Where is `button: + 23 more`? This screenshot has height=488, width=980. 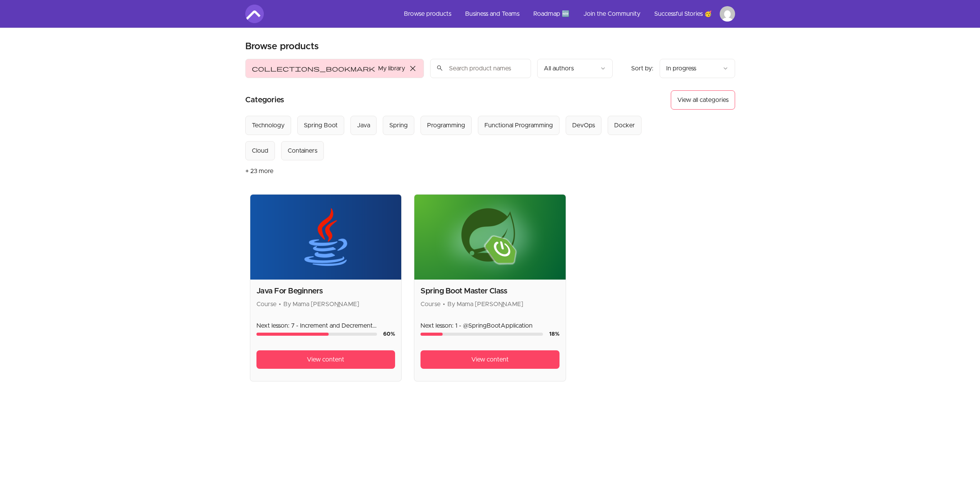
button: + 23 more is located at coordinates (259, 171).